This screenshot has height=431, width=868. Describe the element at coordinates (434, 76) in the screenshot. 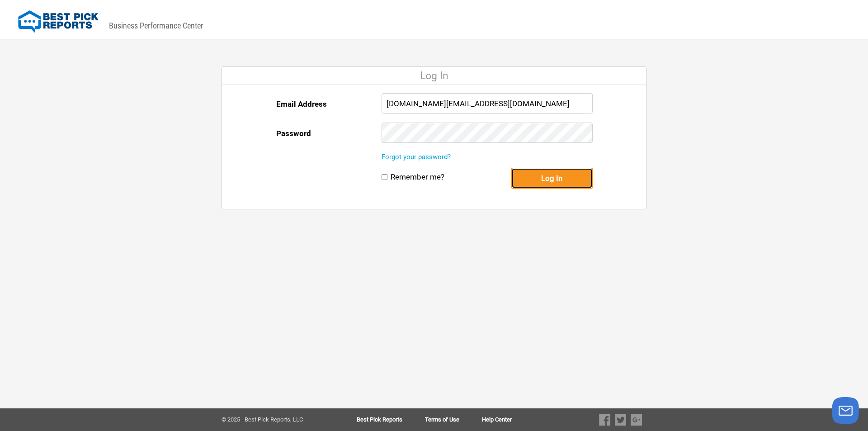

I see `div: Log In` at that location.